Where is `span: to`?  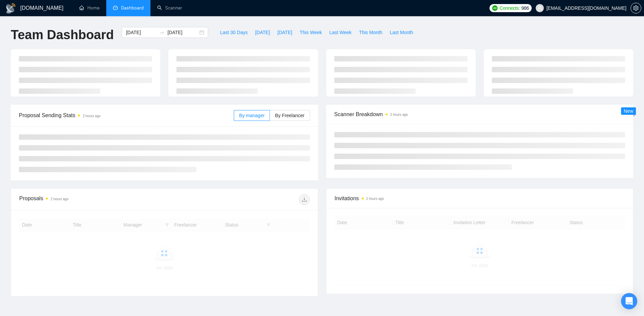
span: to is located at coordinates (162, 32).